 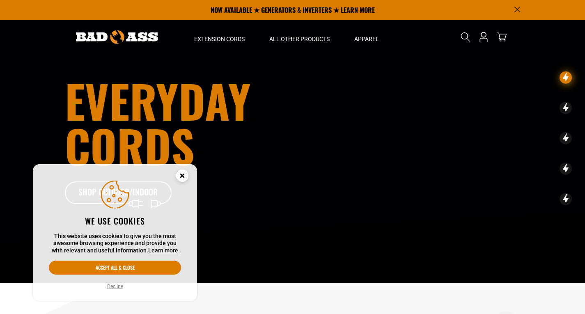 What do you see at coordinates (366, 39) in the screenshot?
I see `span: Apparel` at bounding box center [366, 39].